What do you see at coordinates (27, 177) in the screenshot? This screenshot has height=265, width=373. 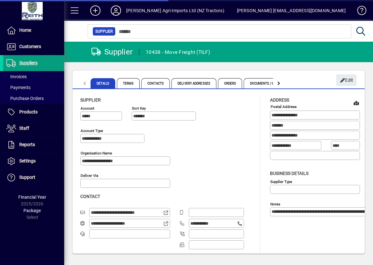 I see `span: Support` at bounding box center [27, 177].